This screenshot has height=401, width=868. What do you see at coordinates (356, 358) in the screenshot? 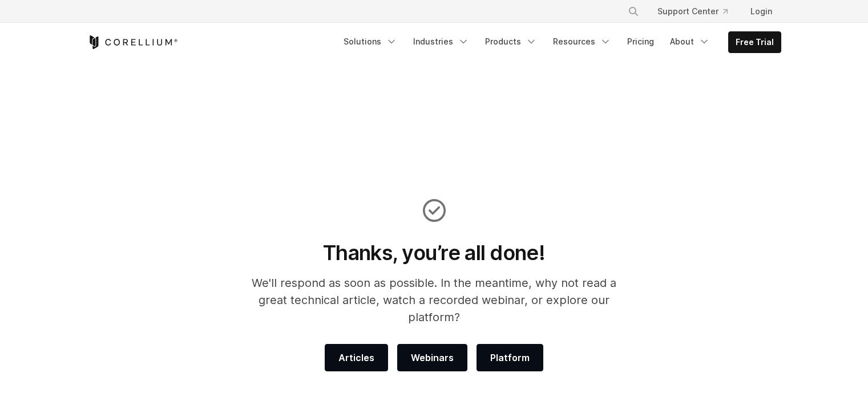
I see `span: Articles` at bounding box center [356, 358].